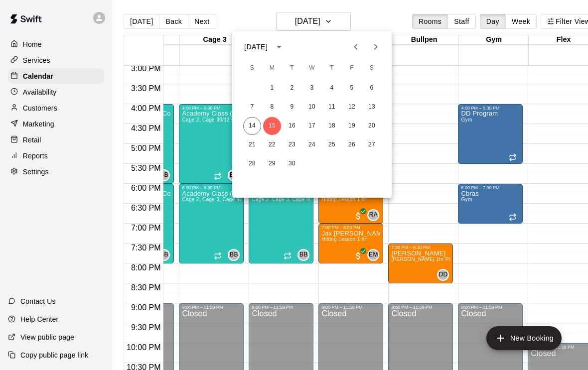  What do you see at coordinates (375, 47) in the screenshot?
I see `button: Next month` at bounding box center [375, 47].